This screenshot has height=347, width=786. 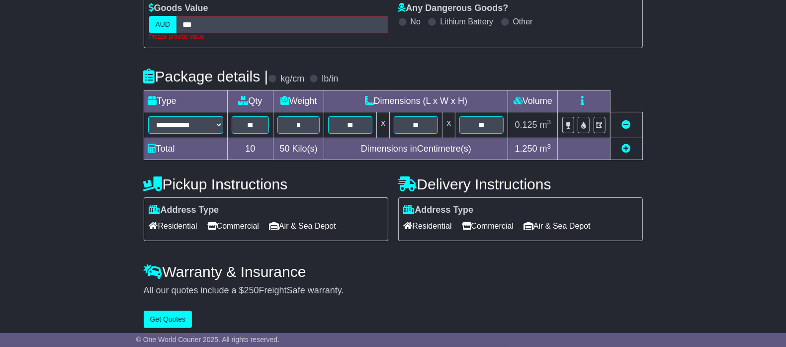 What do you see at coordinates (250, 101) in the screenshot?
I see `td: Qty` at bounding box center [250, 101].